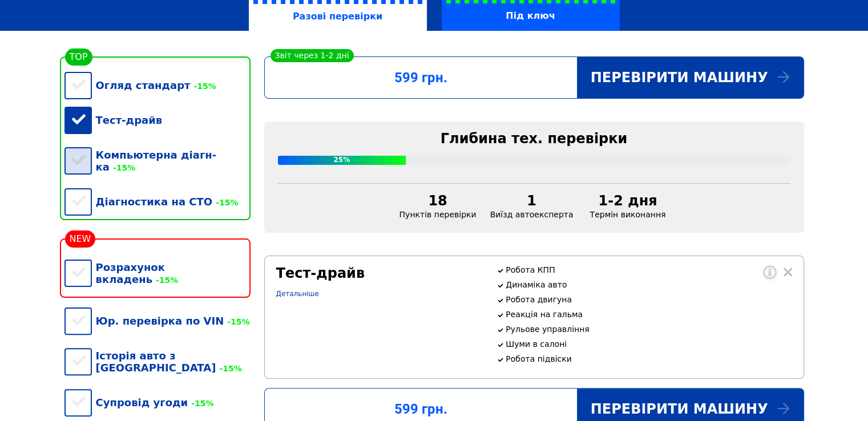 This screenshot has height=421, width=868. I want to click on div: Перевірити машину, so click(690, 78).